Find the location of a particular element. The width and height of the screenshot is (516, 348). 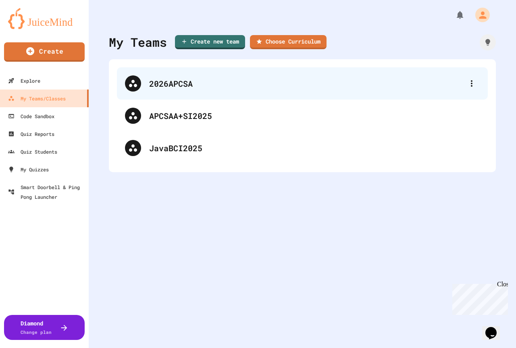

a: DiamondChange plan is located at coordinates (44, 328).